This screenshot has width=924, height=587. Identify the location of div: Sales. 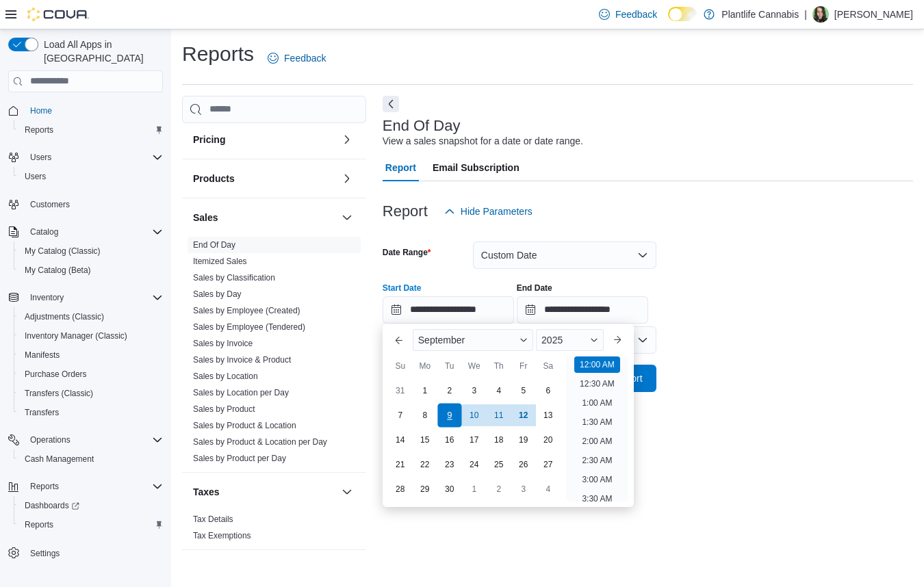
(273, 354).